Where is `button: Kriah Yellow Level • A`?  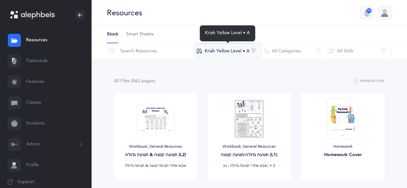 button: Kriah Yellow Level • A is located at coordinates (228, 51).